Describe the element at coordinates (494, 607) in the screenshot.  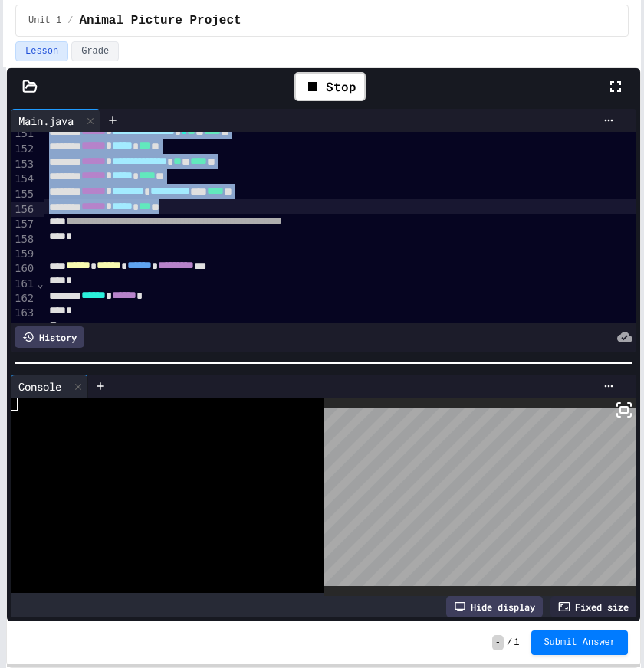
I see `div: Hide display` at that location.